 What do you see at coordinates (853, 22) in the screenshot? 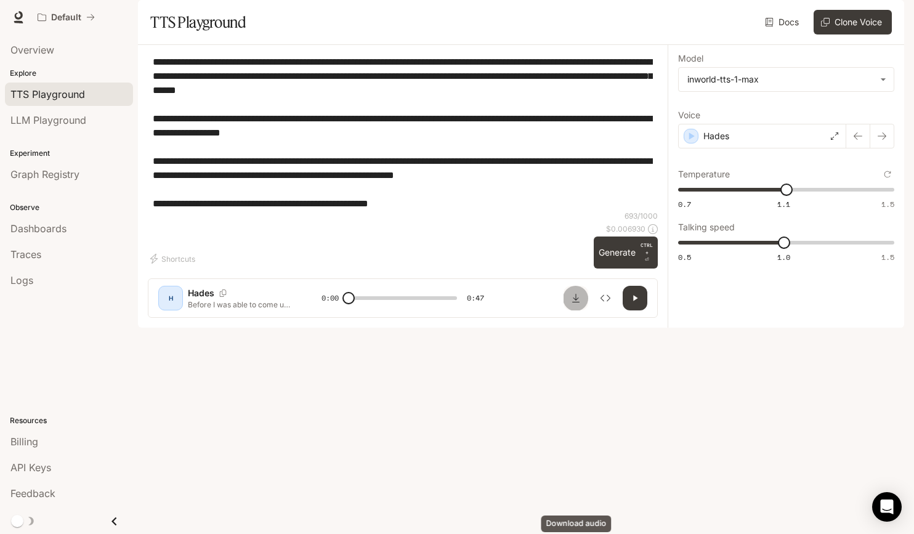
I see `button: Clone Voice` at bounding box center [853, 22].